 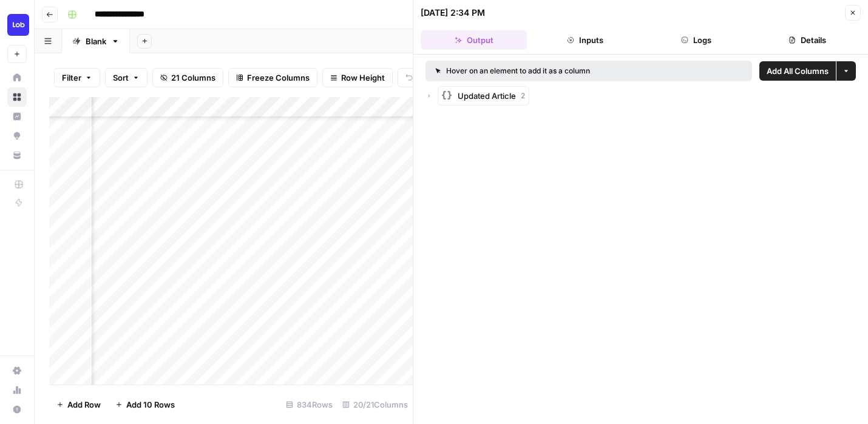 What do you see at coordinates (17, 136) in the screenshot?
I see `a: Opportunities` at bounding box center [17, 136].